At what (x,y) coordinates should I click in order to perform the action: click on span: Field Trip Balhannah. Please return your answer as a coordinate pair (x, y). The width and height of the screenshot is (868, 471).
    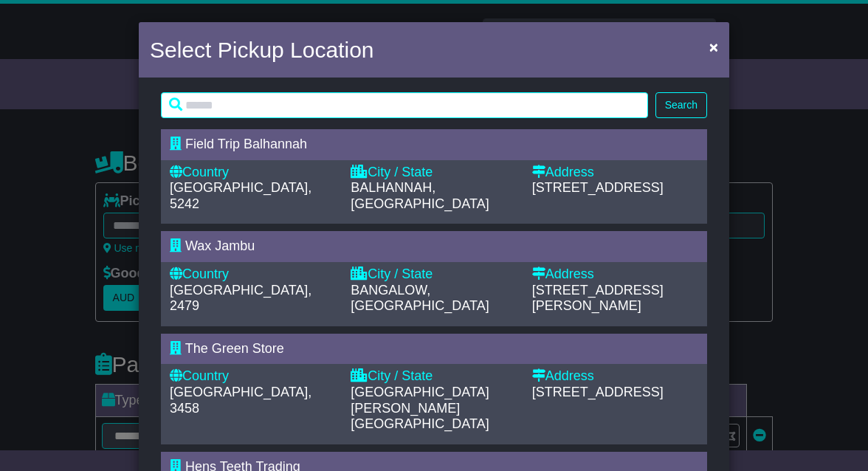
    Looking at the image, I should click on (246, 144).